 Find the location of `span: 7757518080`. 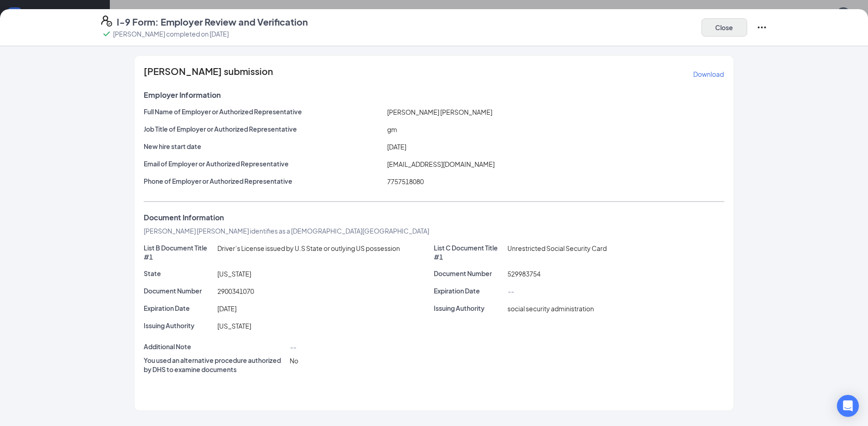

span: 7757518080 is located at coordinates (405, 182).